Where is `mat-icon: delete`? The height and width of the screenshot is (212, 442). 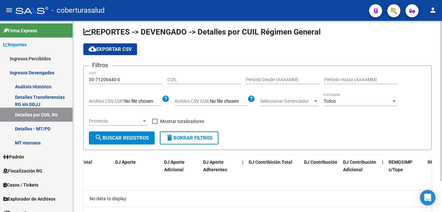 mat-icon: delete is located at coordinates (170, 137).